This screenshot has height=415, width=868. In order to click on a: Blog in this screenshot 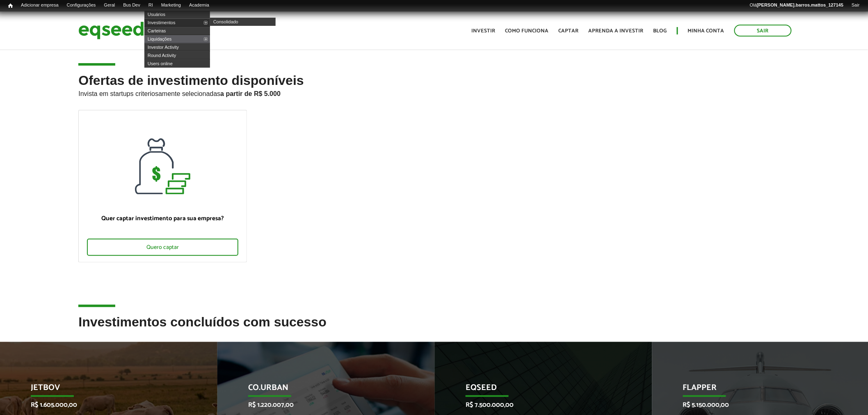, I will do `click(660, 31)`.